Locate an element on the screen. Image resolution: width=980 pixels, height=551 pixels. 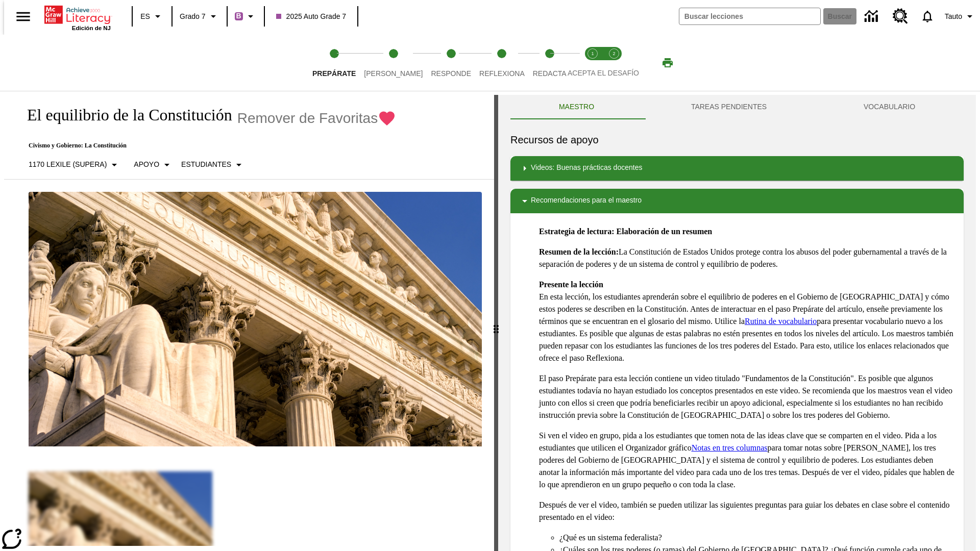
div: activity is located at coordinates (737, 323).